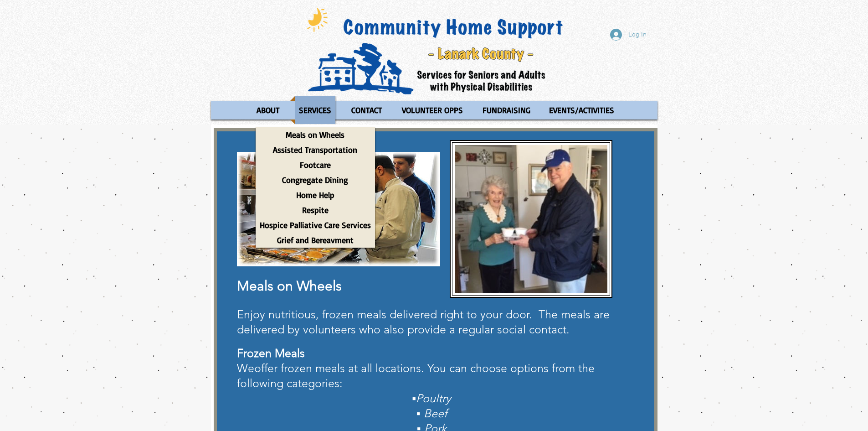  Describe the element at coordinates (416, 375) in the screenshot. I see `span: offer frozen meals at all locations. You can choose options from the following categories:` at that location.